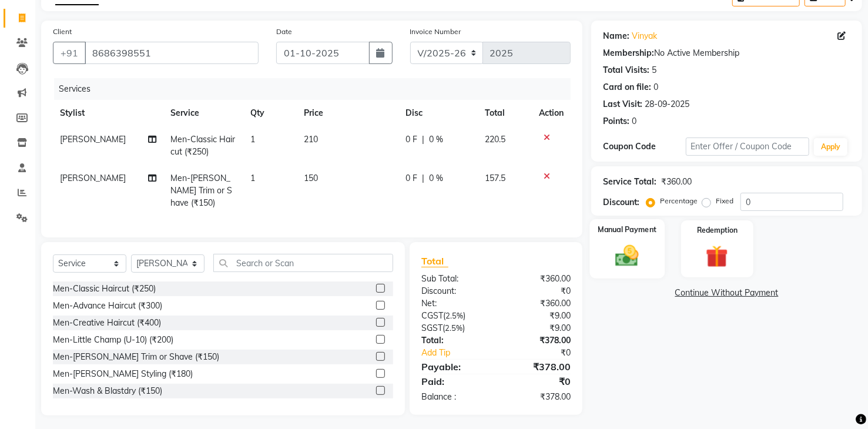  Describe the element at coordinates (717, 256) in the screenshot. I see `img: _gift.svg` at that location.